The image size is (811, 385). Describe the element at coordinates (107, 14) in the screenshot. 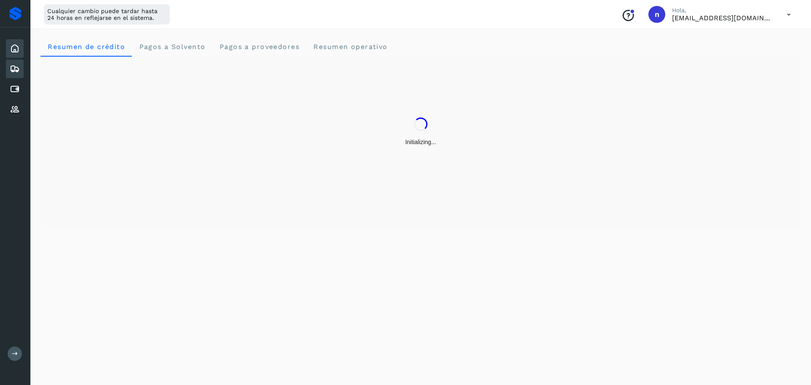

I see `div: Cualquier cambio puede tardar hasta 24 horas en reflejarse en el sistema.` at that location.